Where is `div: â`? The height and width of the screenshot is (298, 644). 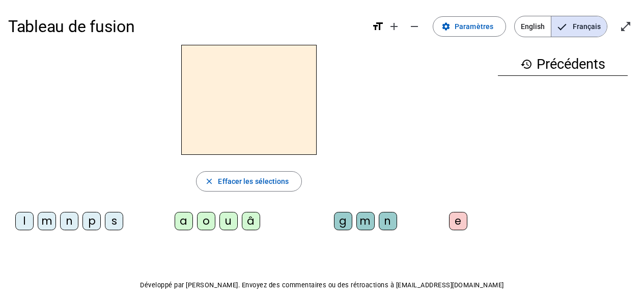 div: â is located at coordinates (251, 221).